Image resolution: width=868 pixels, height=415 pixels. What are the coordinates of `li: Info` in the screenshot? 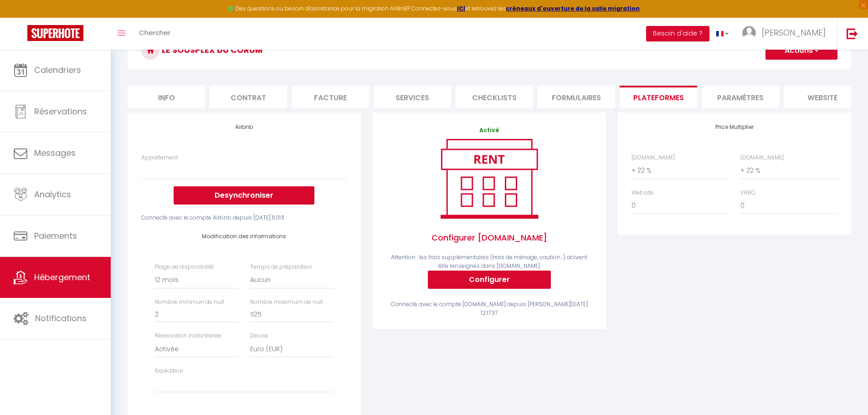 It's located at (166, 97).